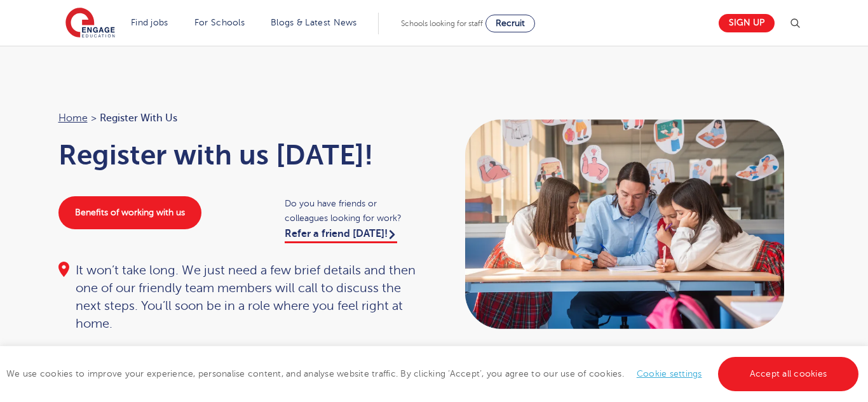 This screenshot has height=402, width=868. Describe the element at coordinates (746, 23) in the screenshot. I see `a: Sign up` at that location.